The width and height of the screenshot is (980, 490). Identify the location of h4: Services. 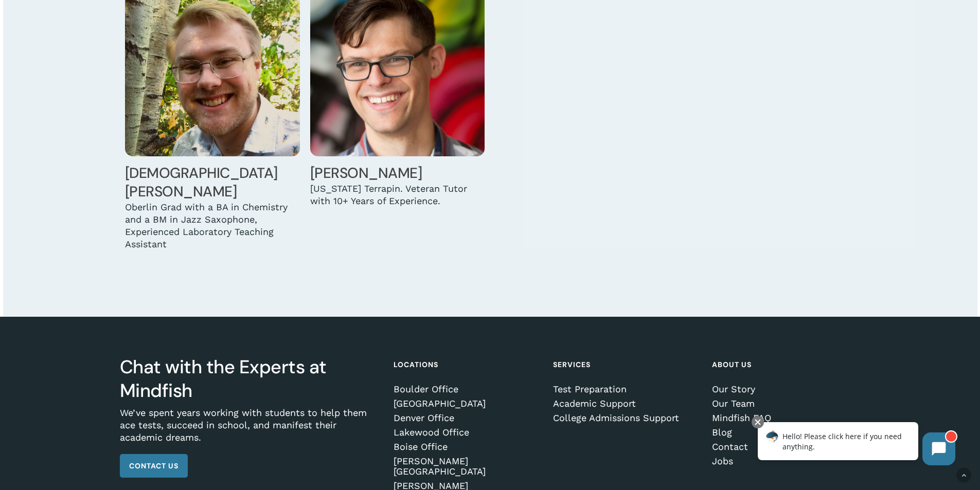
(625, 365).